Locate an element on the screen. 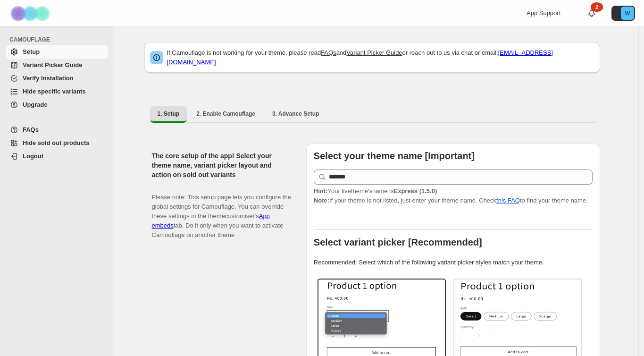  button: Avatar with initials W is located at coordinates (623, 13).